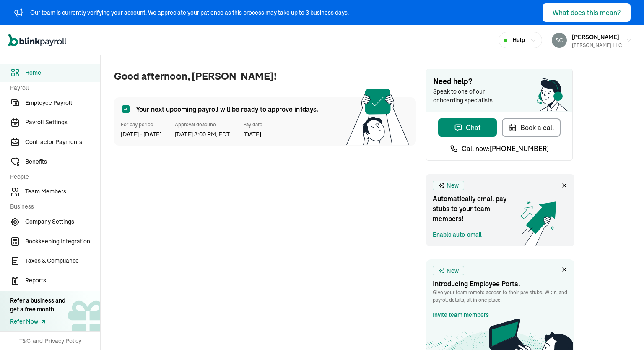 The height and width of the screenshot is (350, 644). Describe the element at coordinates (62, 73) in the screenshot. I see `span: Home` at that location.